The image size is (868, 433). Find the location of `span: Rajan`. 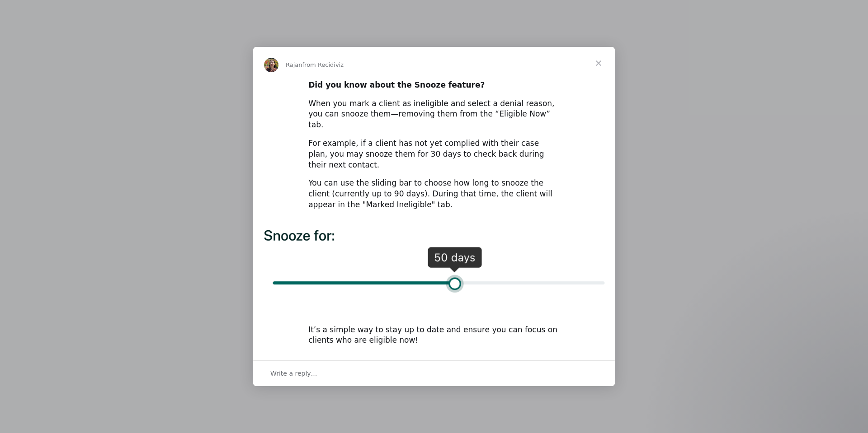

span: Rajan is located at coordinates (294, 64).